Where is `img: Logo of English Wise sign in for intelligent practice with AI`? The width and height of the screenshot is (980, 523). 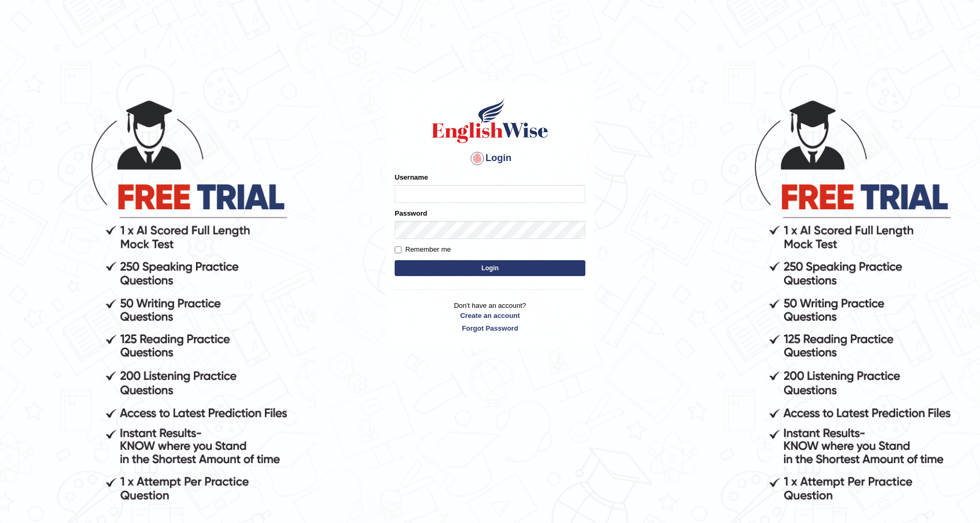 img: Logo of English Wise sign in for intelligent practice with AI is located at coordinates (490, 121).